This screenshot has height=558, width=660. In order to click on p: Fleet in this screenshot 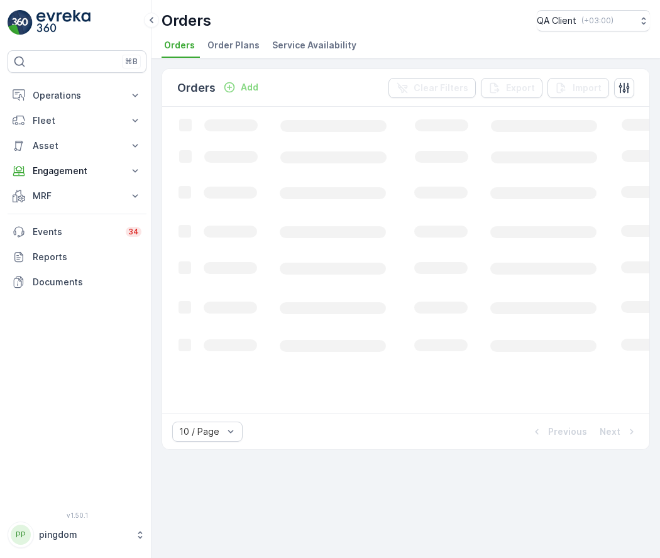, I will do `click(77, 121)`.